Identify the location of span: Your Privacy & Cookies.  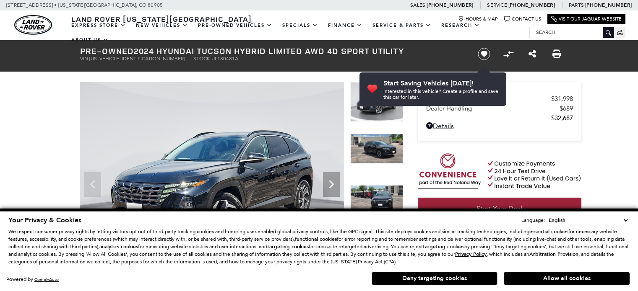
(45, 221).